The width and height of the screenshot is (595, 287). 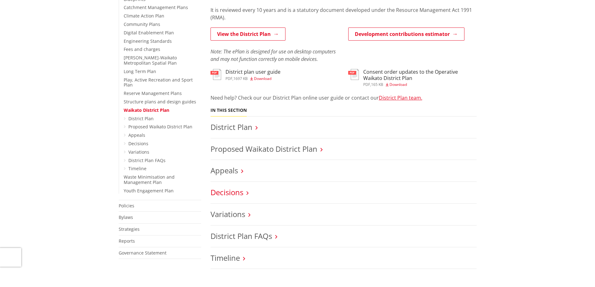 I want to click on h3: District plan user guide, so click(x=253, y=72).